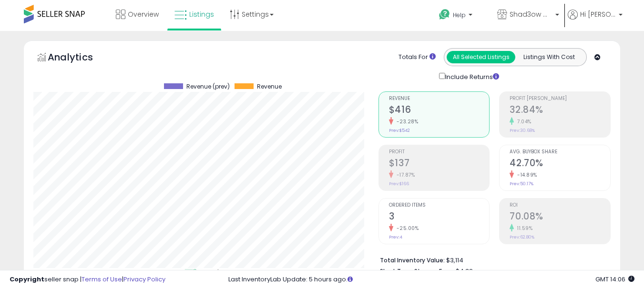  What do you see at coordinates (460, 16) in the screenshot?
I see `a: Help` at bounding box center [460, 16].